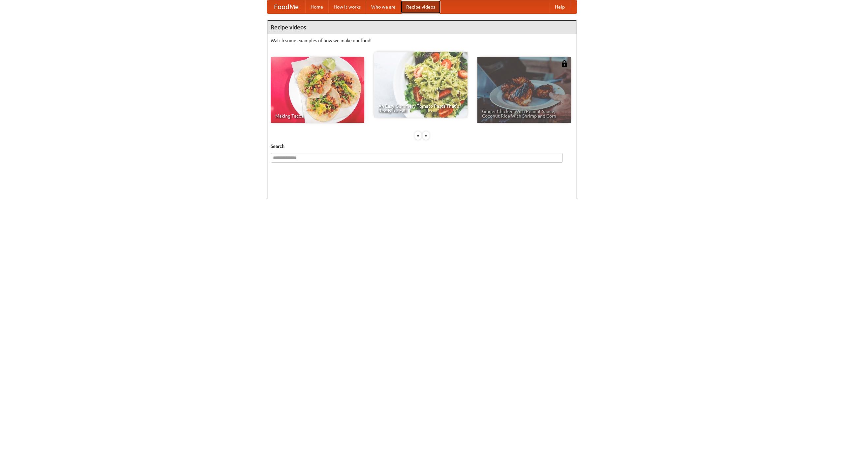 Image resolution: width=844 pixels, height=466 pixels. What do you see at coordinates (347, 7) in the screenshot?
I see `a: How it works` at bounding box center [347, 7].